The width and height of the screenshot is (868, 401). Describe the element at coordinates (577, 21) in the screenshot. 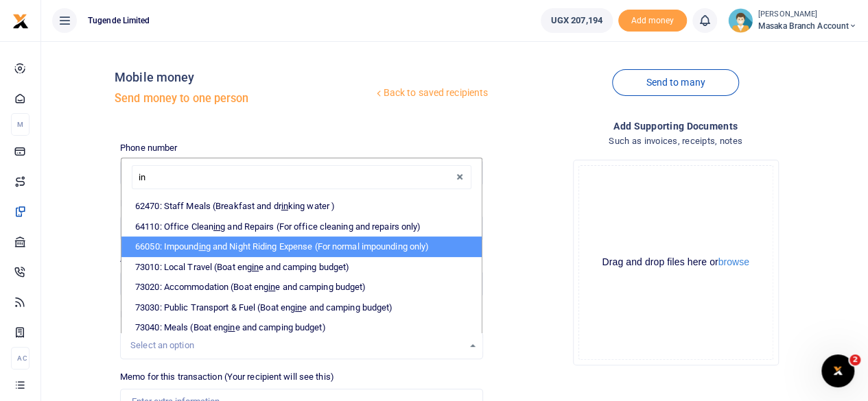

I see `span: UGX 207,194` at that location.